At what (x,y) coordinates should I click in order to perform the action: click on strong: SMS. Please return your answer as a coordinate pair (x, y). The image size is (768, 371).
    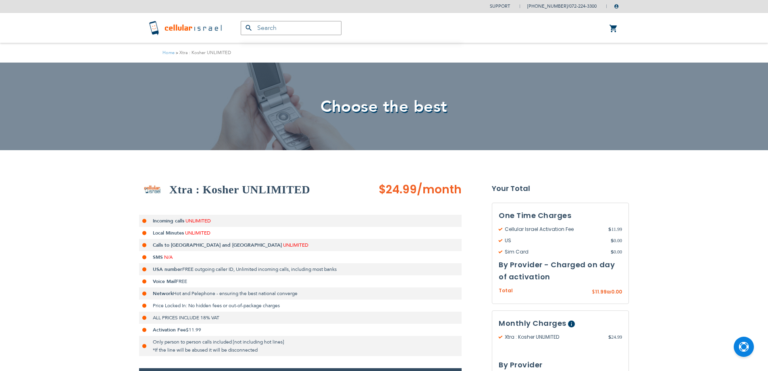
    Looking at the image, I should click on (158, 257).